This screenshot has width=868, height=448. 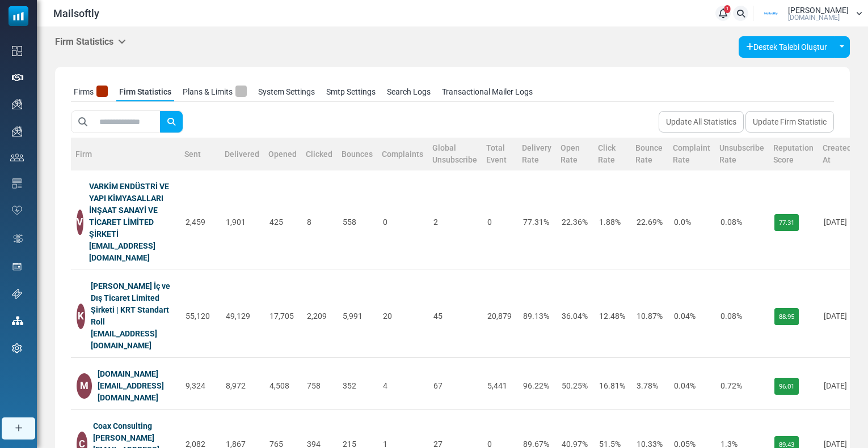 What do you see at coordinates (403, 154) in the screenshot?
I see `th: Complaints` at bounding box center [403, 154].